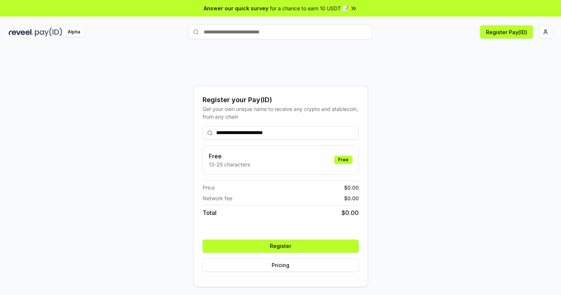 This screenshot has height=295, width=561. Describe the element at coordinates (236, 8) in the screenshot. I see `span: Answer our quick survey` at that location.